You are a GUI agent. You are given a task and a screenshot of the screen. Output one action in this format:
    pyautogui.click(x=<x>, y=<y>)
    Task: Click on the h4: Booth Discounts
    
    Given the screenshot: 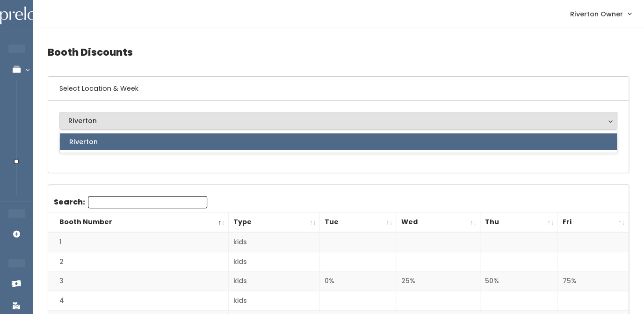 What is the action you would take?
    pyautogui.click(x=338, y=52)
    